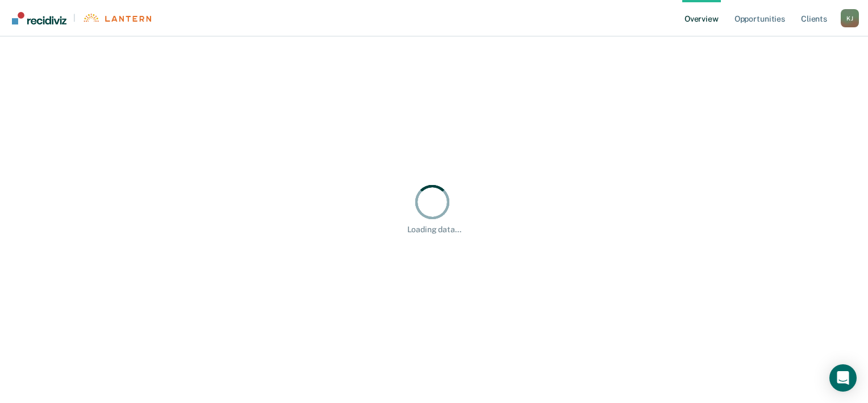 The width and height of the screenshot is (868, 403). Describe the element at coordinates (434, 229) in the screenshot. I see `div: Loading data...` at that location.